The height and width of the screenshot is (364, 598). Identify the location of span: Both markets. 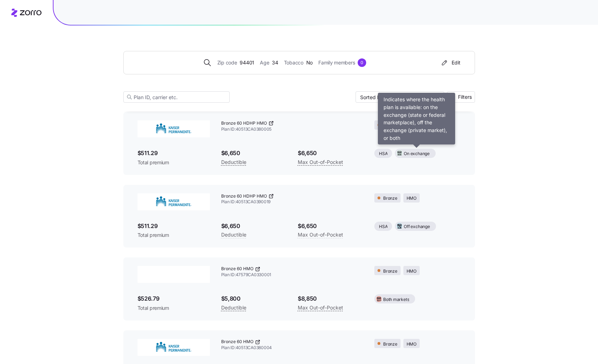
(396, 300).